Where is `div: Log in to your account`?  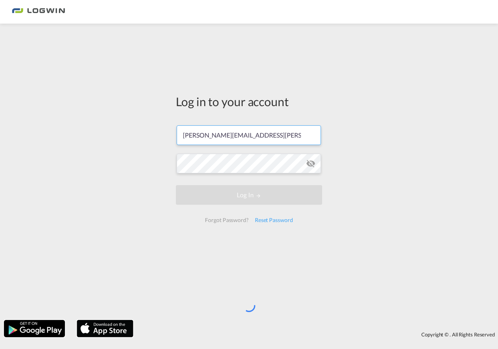 div: Log in to your account is located at coordinates (249, 102).